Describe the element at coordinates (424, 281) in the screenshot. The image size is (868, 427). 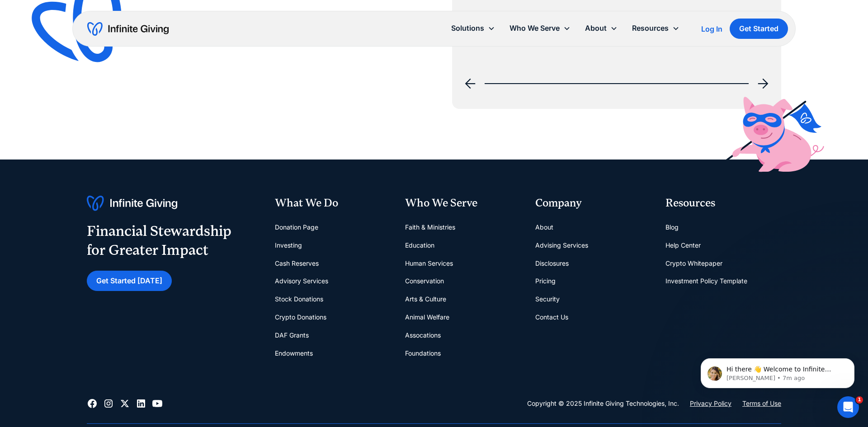
I see `a: Conservation` at that location.